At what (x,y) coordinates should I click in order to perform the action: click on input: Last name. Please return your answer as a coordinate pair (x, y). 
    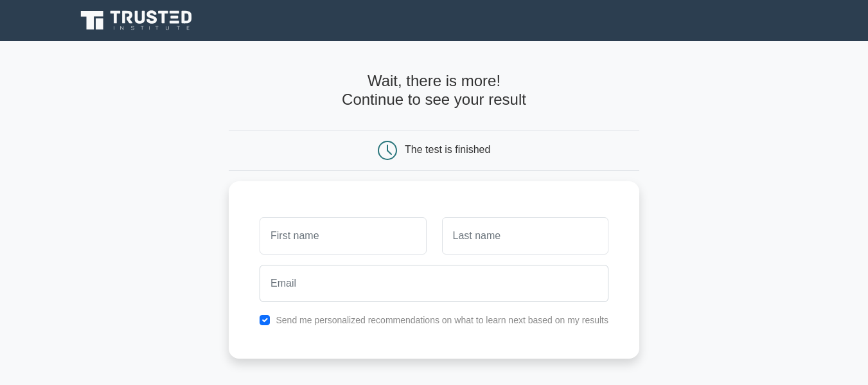
    Looking at the image, I should click on (525, 236).